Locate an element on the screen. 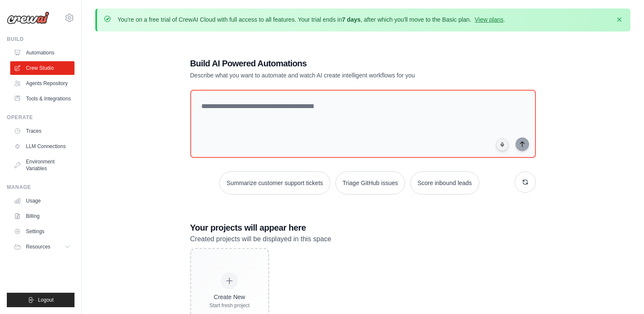 This screenshot has width=644, height=314. span: Resources is located at coordinates (38, 247).